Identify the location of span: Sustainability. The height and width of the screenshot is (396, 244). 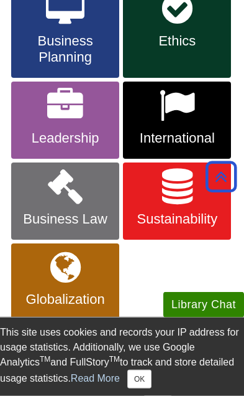
(177, 219).